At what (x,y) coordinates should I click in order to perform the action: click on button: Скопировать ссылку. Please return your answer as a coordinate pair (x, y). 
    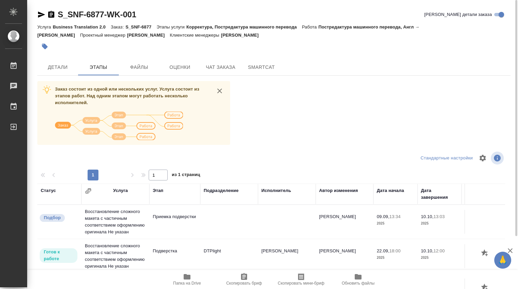
    Looking at the image, I should click on (51, 15).